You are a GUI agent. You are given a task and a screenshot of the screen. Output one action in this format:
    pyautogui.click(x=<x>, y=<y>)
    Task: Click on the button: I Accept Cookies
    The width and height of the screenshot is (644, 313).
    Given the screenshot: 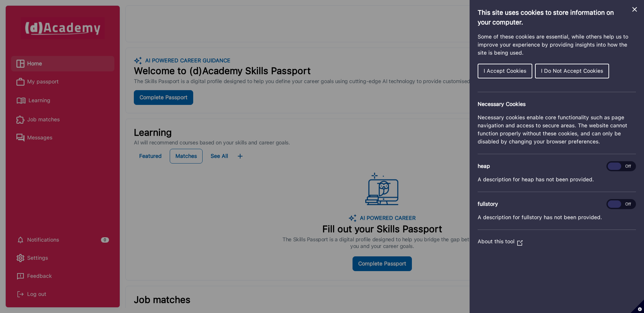 What is the action you would take?
    pyautogui.click(x=505, y=71)
    